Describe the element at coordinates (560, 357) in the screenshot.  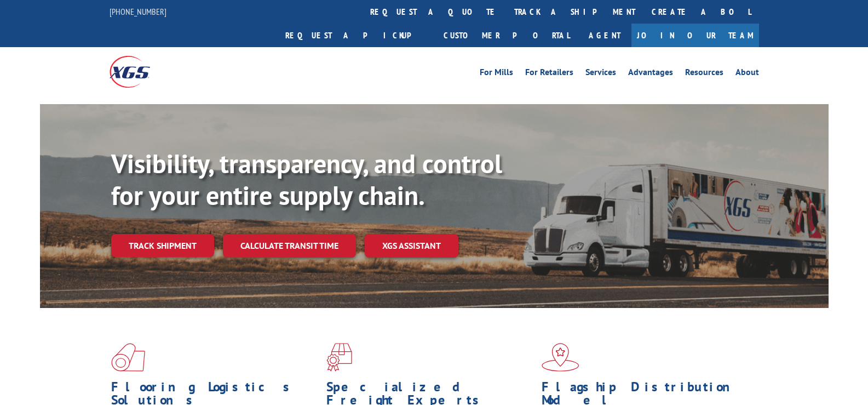
I see `img: xgs-icon-flagship-distribution-model-red` at that location.